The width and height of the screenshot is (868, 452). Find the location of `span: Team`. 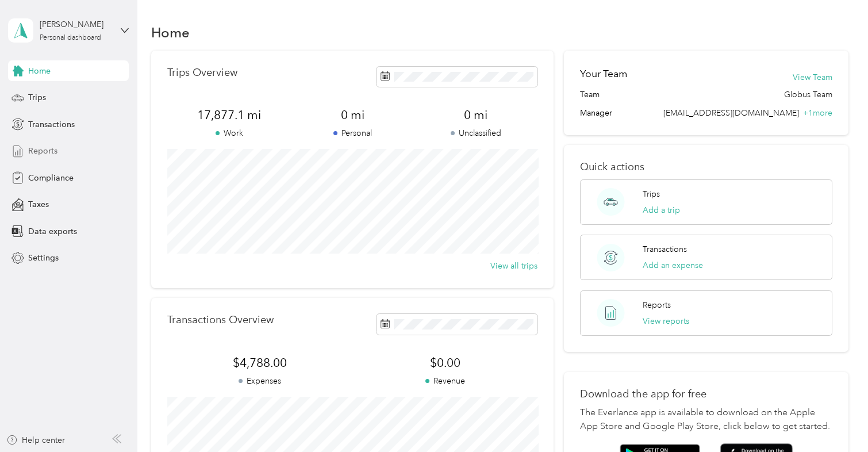

span: Team is located at coordinates (590, 94).